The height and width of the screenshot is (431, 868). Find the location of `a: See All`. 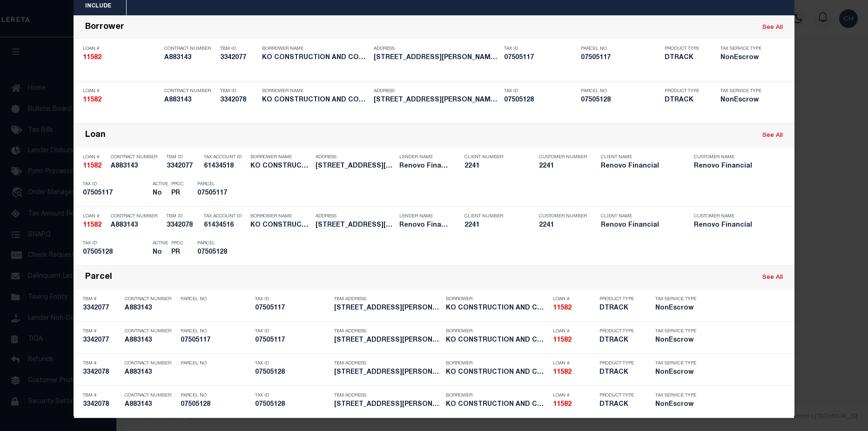

a: See All is located at coordinates (772, 278).